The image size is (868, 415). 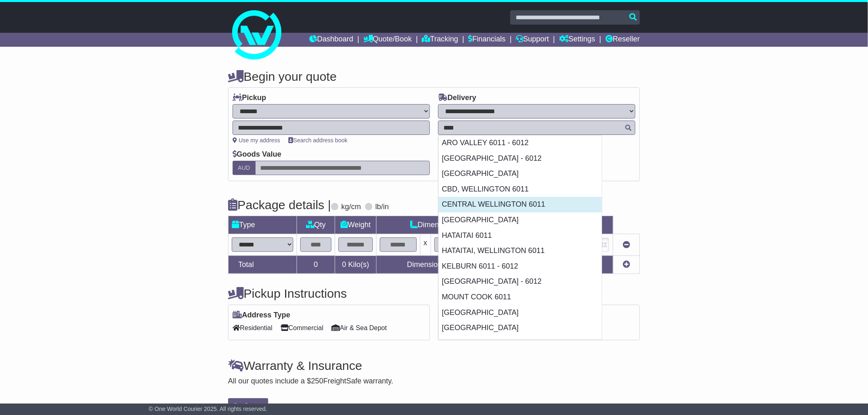 I want to click on span: Commercial, so click(x=302, y=327).